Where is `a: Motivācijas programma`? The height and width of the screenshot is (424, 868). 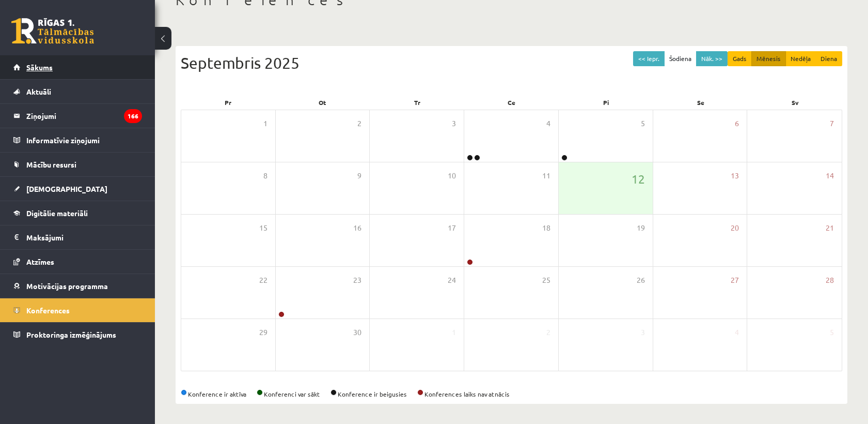
a: Motivācijas programma is located at coordinates (78, 285).